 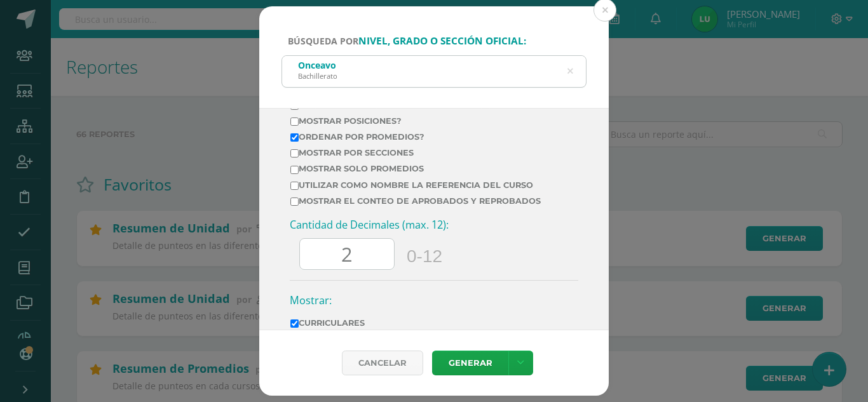 What do you see at coordinates (294, 121) in the screenshot?
I see `input: Mostrar posiciones?` at bounding box center [294, 121].